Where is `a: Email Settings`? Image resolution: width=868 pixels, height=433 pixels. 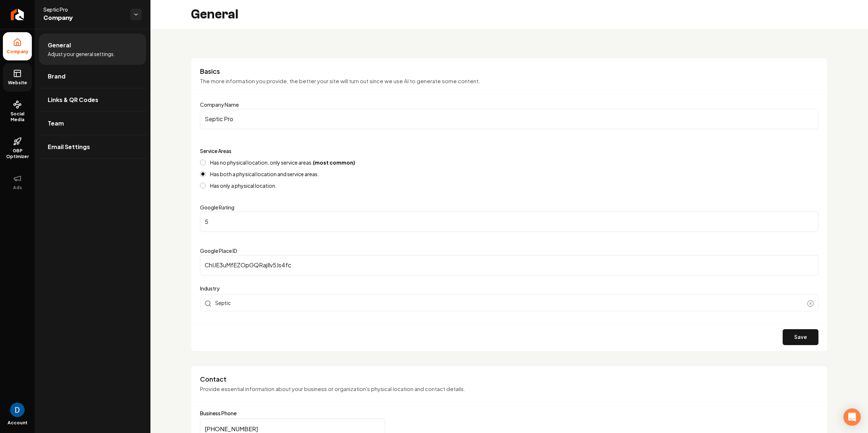
a: Email Settings is located at coordinates (92, 147).